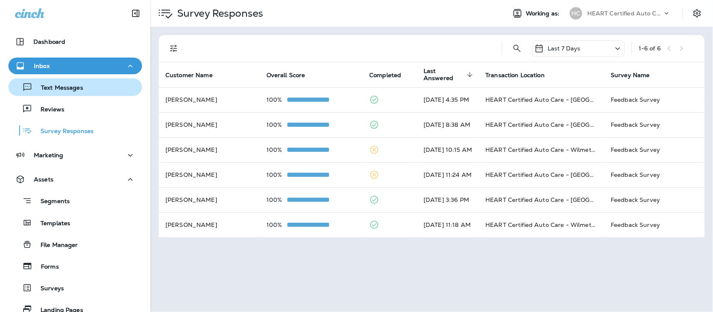 The image size is (713, 312). Describe the element at coordinates (75, 180) in the screenshot. I see `button: Assets` at that location.